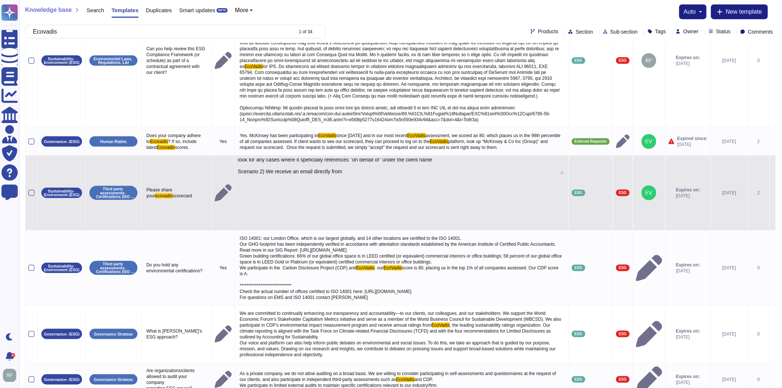 The width and height of the screenshot is (782, 388). I want to click on span: Tags, so click(660, 31).